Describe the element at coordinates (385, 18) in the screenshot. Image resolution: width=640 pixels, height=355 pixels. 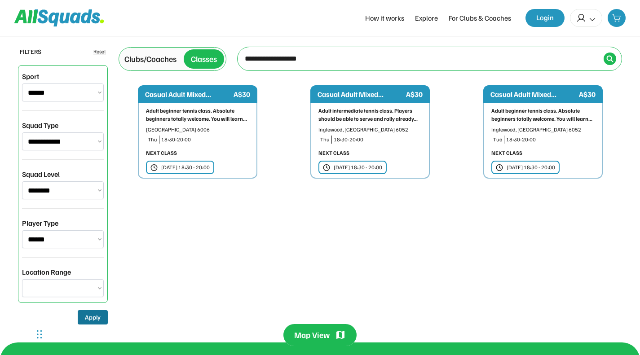
I see `div: How it works` at that location.